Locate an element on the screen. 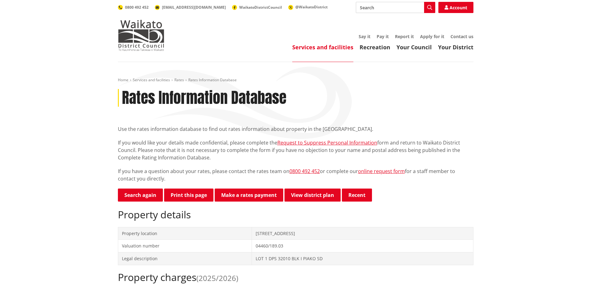  td: Valuation number is located at coordinates (185, 246).